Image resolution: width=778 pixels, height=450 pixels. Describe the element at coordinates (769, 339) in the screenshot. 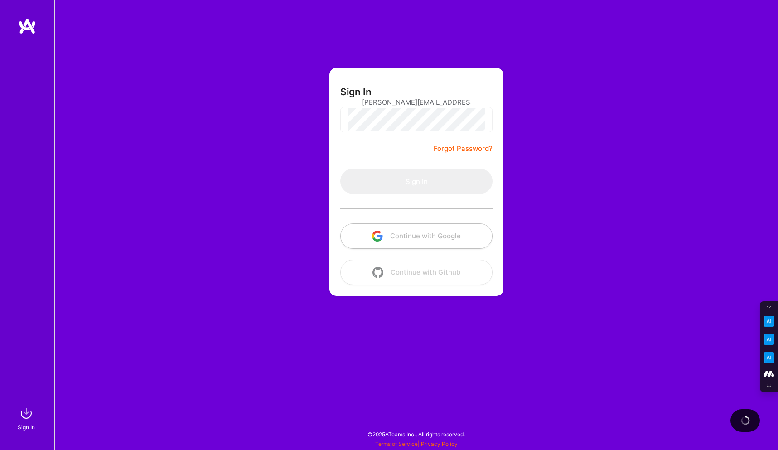

I see `img: Email Tone Analyzer icon` at that location.